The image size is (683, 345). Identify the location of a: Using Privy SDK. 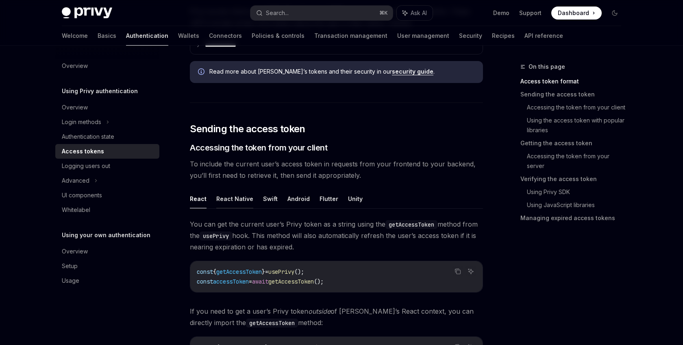
(577, 192).